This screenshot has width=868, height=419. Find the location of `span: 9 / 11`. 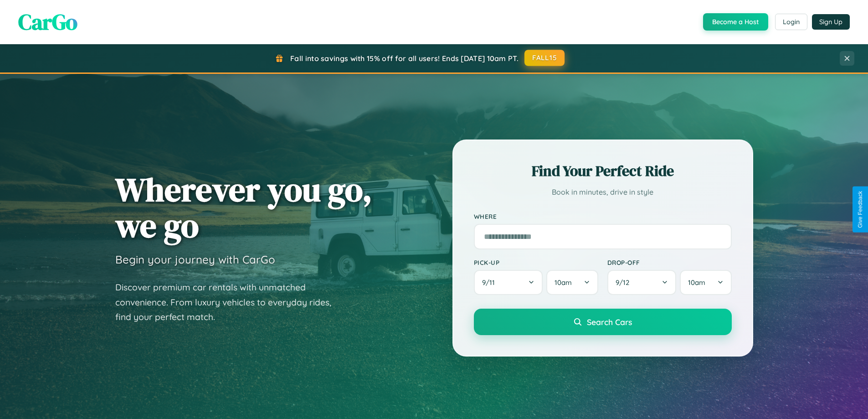

span: 9 / 11 is located at coordinates (490, 282).